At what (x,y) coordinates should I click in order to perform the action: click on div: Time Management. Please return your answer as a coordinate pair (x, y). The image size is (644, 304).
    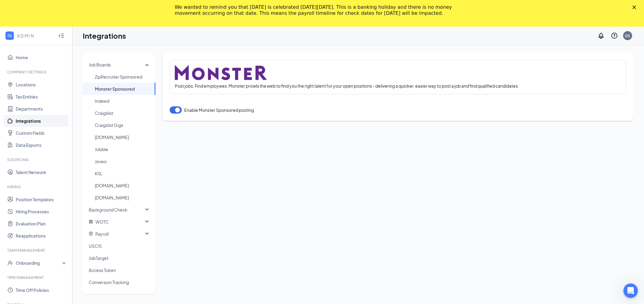
    Looking at the image, I should click on (36, 277).